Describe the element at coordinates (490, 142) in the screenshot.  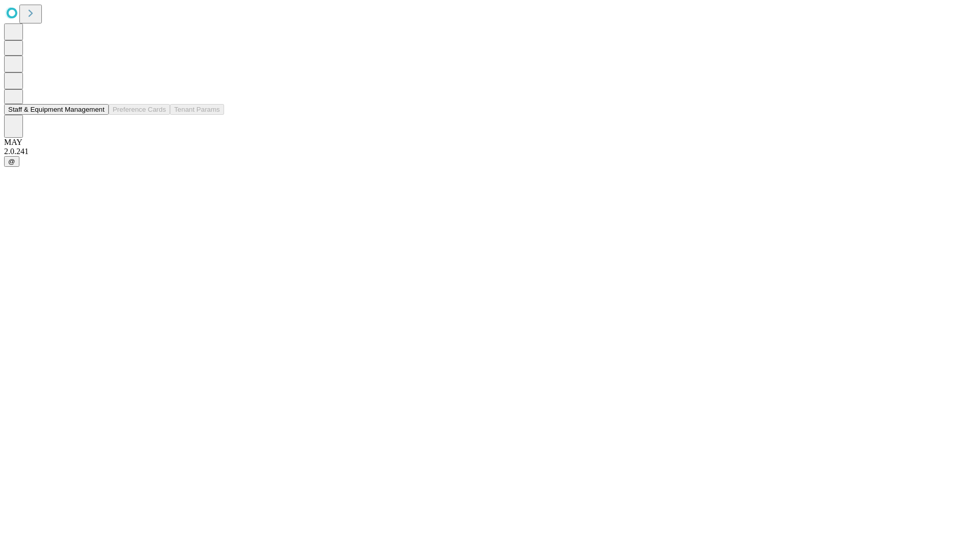
I see `div: MAY` at that location.